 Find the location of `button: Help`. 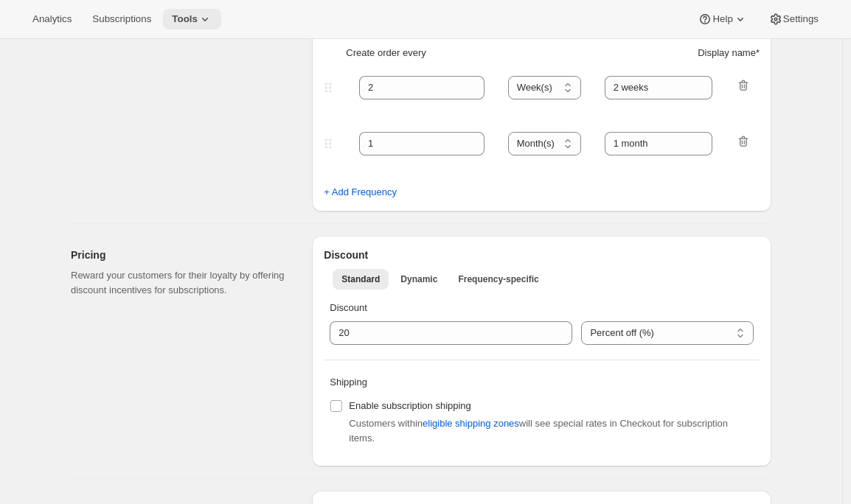

button: Help is located at coordinates (722, 19).